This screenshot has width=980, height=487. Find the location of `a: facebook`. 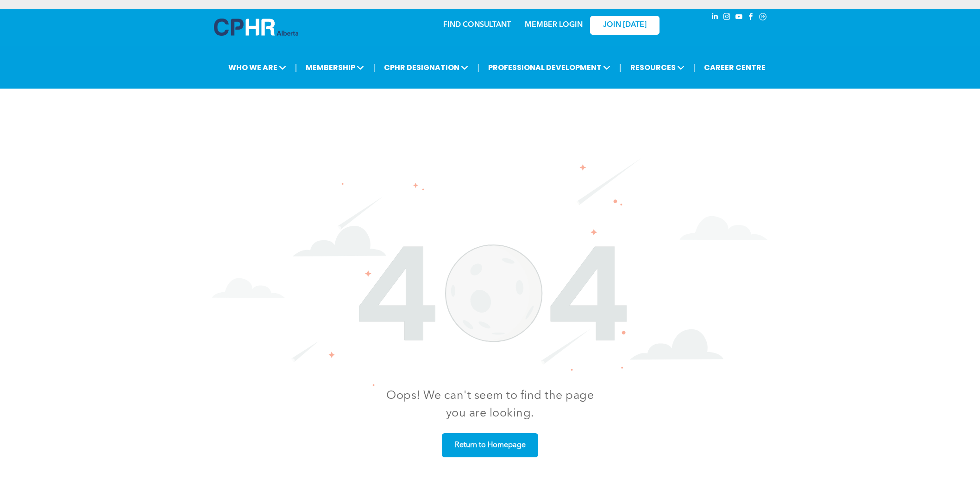

a: facebook is located at coordinates (750, 18).